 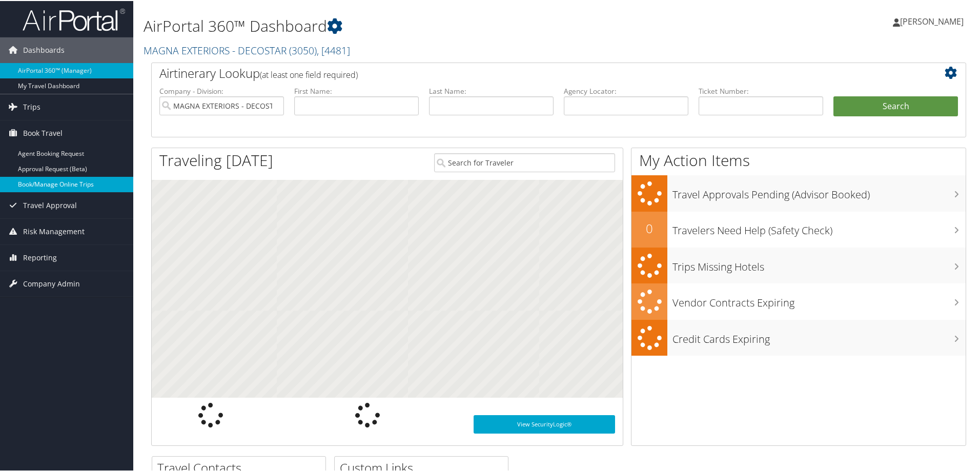 What do you see at coordinates (246, 49) in the screenshot?
I see `a: MAGNA EXTERIORS - DECOSTAR` at bounding box center [246, 49].